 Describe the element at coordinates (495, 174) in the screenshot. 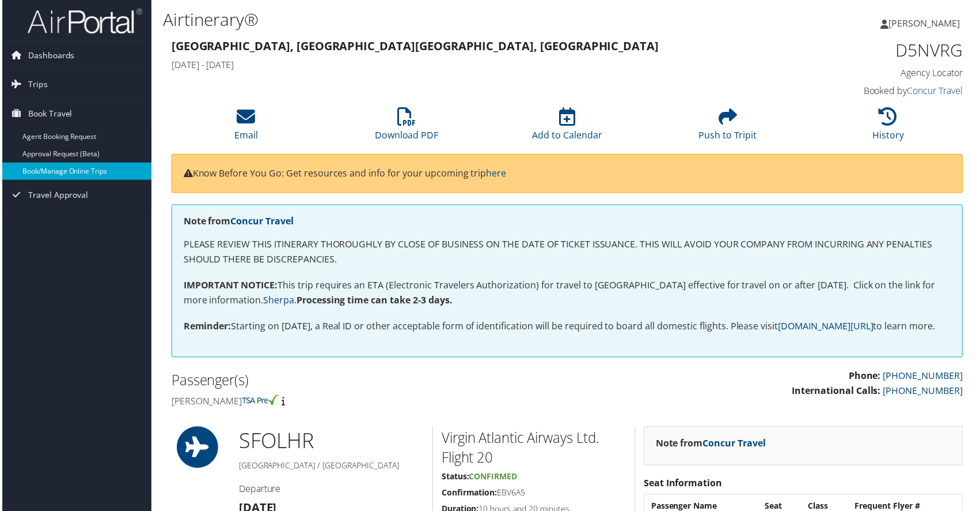

I see `a: here` at that location.